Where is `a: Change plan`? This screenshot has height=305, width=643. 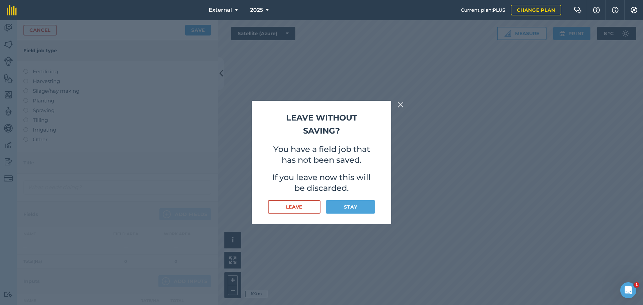
a: Change plan is located at coordinates (536, 10).